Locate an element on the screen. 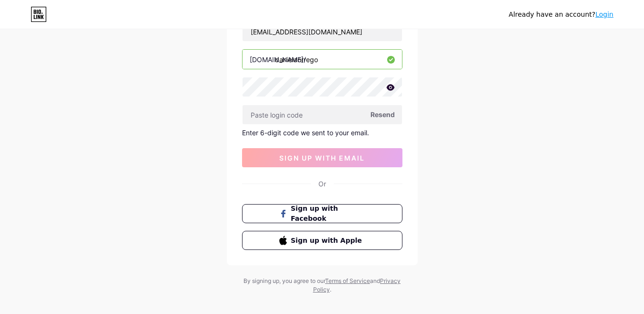  div: Enter 6-digit code we sent to your email. is located at coordinates (322, 132).